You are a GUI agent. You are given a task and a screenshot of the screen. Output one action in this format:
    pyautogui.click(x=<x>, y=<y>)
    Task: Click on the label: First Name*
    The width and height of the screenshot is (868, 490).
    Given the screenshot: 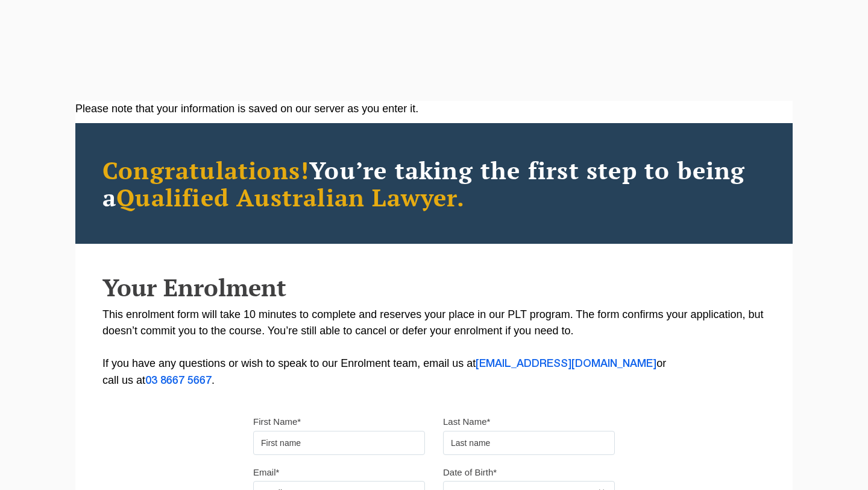 What is the action you would take?
    pyautogui.click(x=276, y=421)
    